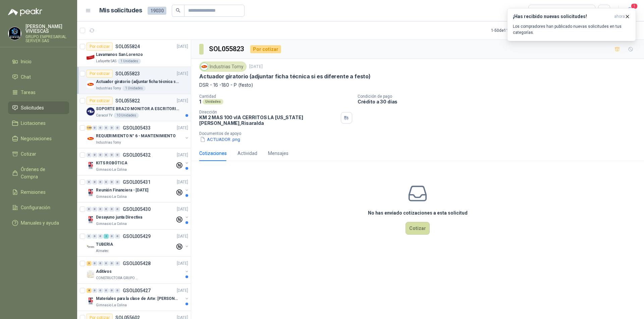 The width and height of the screenshot is (644, 319). I want to click on span: Cotizar, so click(29, 154).